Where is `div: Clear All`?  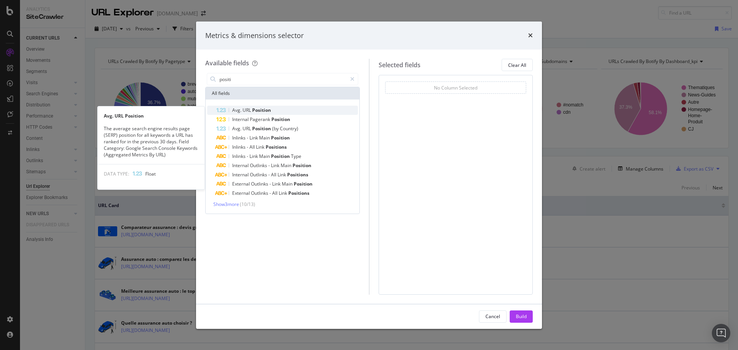 div: Clear All is located at coordinates (517, 65).